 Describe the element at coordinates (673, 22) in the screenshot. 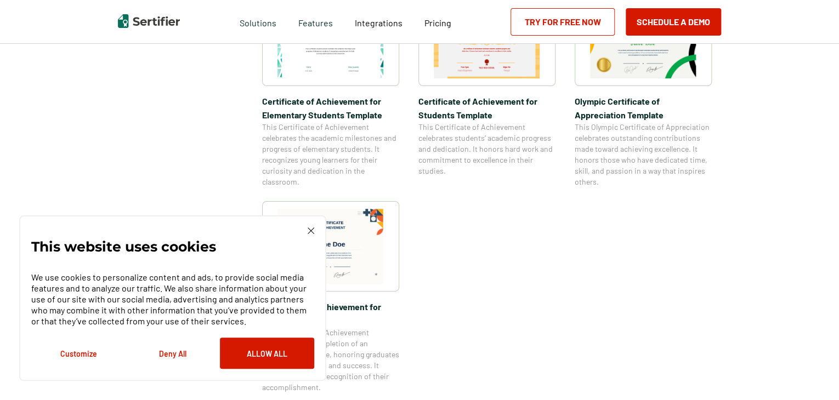

I see `button: Schedule a Demo` at that location.